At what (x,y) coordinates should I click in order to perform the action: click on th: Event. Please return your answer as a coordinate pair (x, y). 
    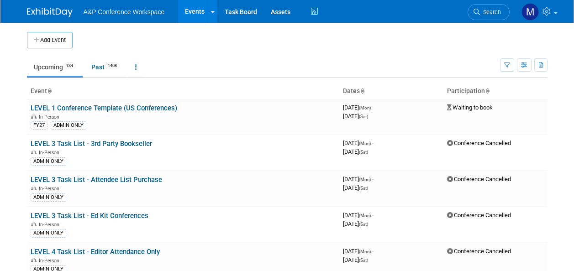
    Looking at the image, I should click on (183, 91).